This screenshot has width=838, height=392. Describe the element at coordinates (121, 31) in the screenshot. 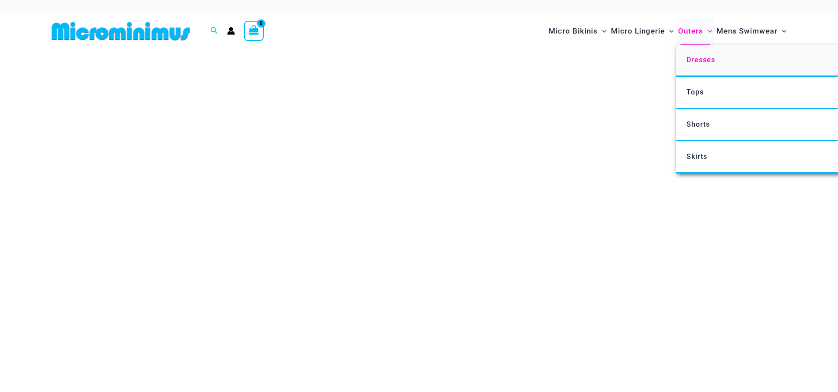

I see `img: MM SHOP LOGO FLAT` at that location.